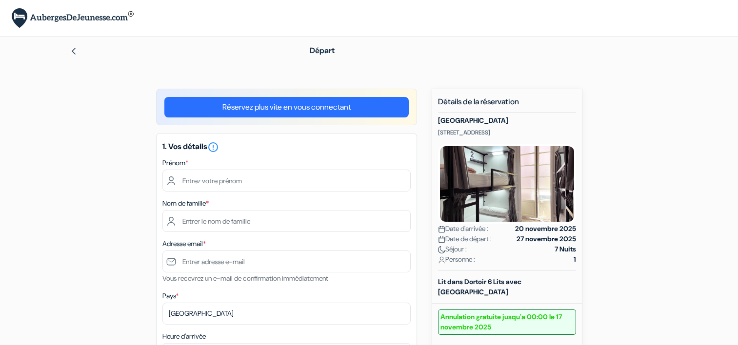  Describe the element at coordinates (575, 259) in the screenshot. I see `strong: 1` at that location.